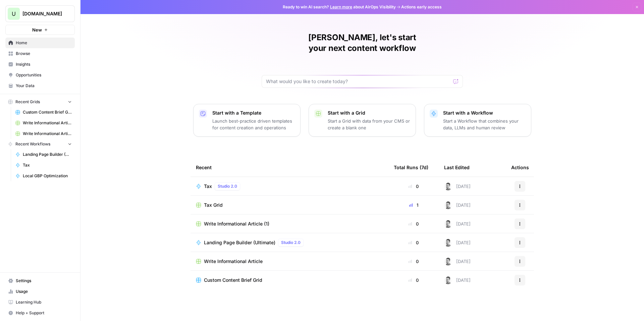 This screenshot has height=321, width=644. What do you see at coordinates (47, 176) in the screenshot?
I see `span: Local GBP Optimization` at bounding box center [47, 176].